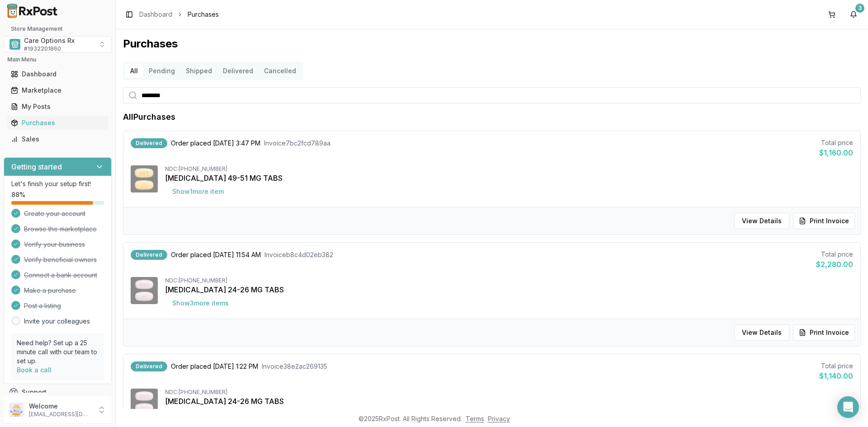 The width and height of the screenshot is (868, 427). I want to click on span: Invoice 38e2ac269135, so click(294, 366).